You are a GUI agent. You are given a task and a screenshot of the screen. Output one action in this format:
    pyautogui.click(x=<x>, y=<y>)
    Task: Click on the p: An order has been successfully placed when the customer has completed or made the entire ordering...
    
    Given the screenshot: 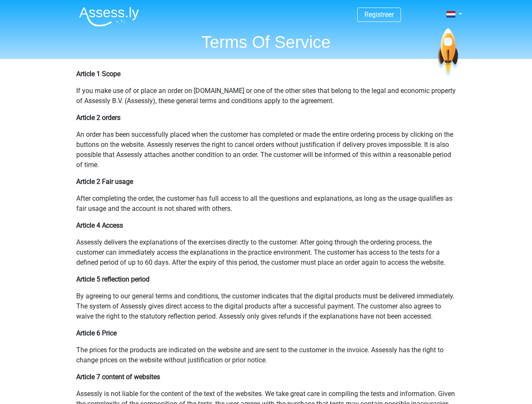 What is the action you would take?
    pyautogui.click(x=266, y=150)
    